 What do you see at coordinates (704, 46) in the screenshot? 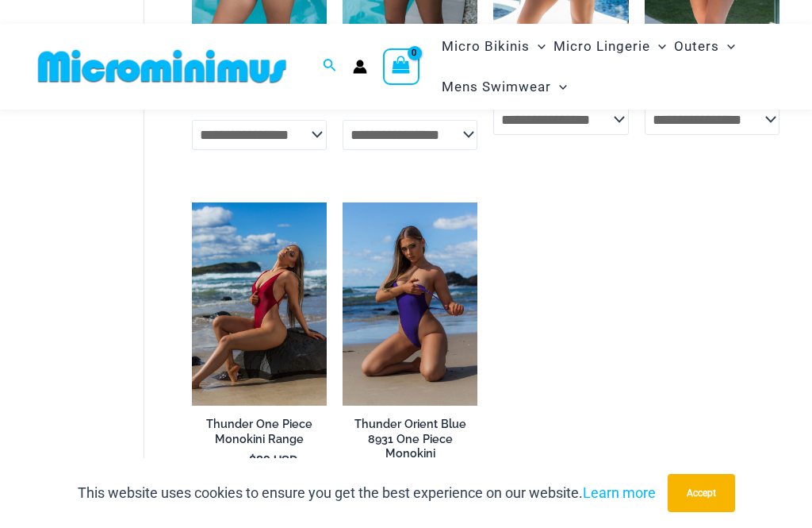
I see `a: OutersMenu ToggleMenu Toggle` at bounding box center [704, 46].